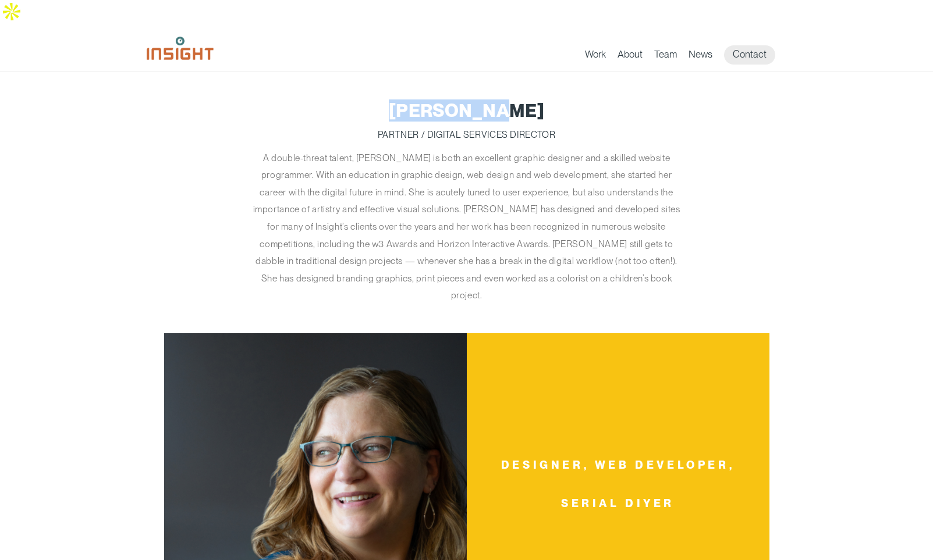 Image resolution: width=933 pixels, height=560 pixels. Describe the element at coordinates (750, 55) in the screenshot. I see `a: Contact` at that location.